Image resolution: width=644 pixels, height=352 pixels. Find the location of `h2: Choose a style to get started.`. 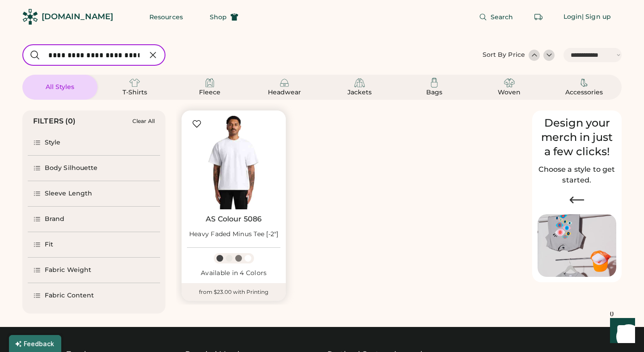

h2: Choose a style to get started. is located at coordinates (577, 175).